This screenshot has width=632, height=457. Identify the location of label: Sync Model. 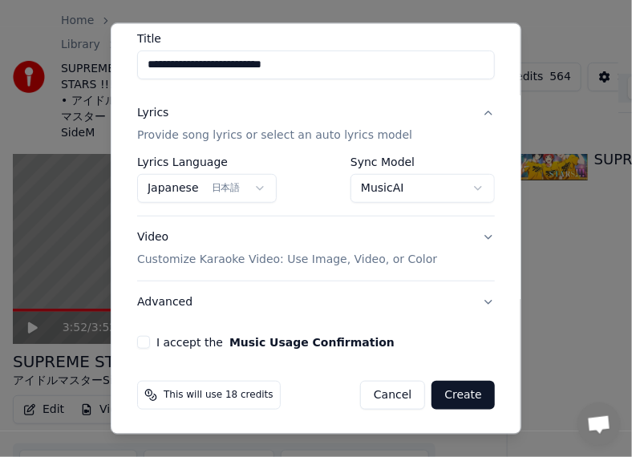
(423, 161).